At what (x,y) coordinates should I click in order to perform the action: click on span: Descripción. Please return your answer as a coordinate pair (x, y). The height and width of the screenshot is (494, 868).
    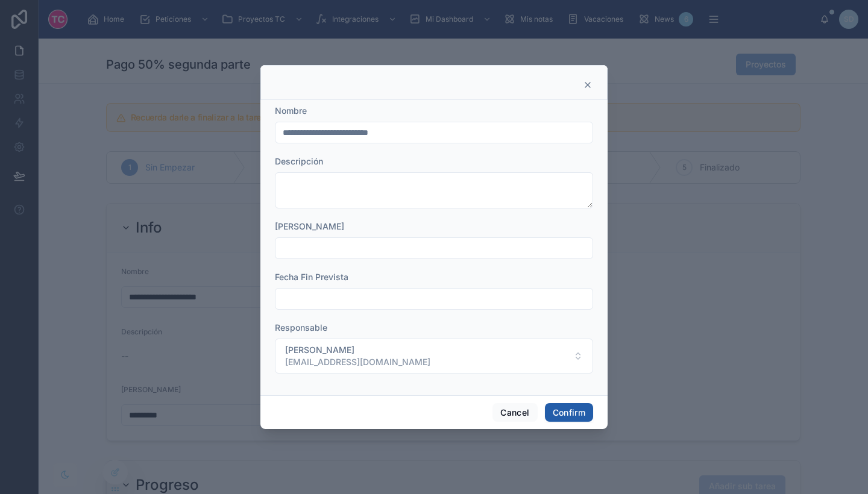
    Looking at the image, I should click on (299, 161).